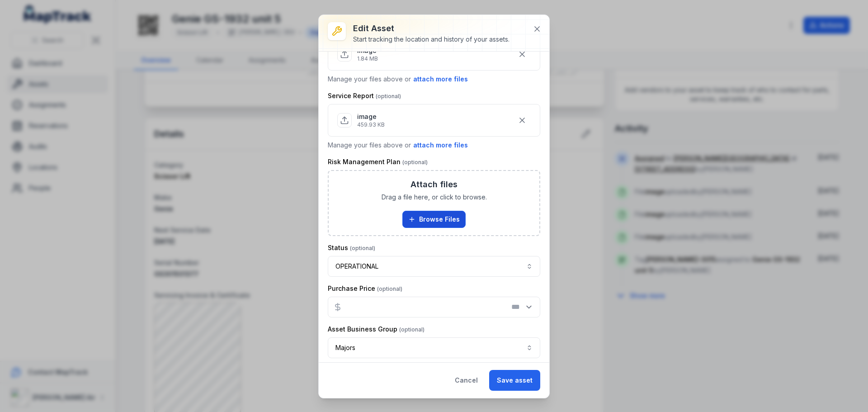 The image size is (868, 412). I want to click on label: Purchase Price, so click(365, 289).